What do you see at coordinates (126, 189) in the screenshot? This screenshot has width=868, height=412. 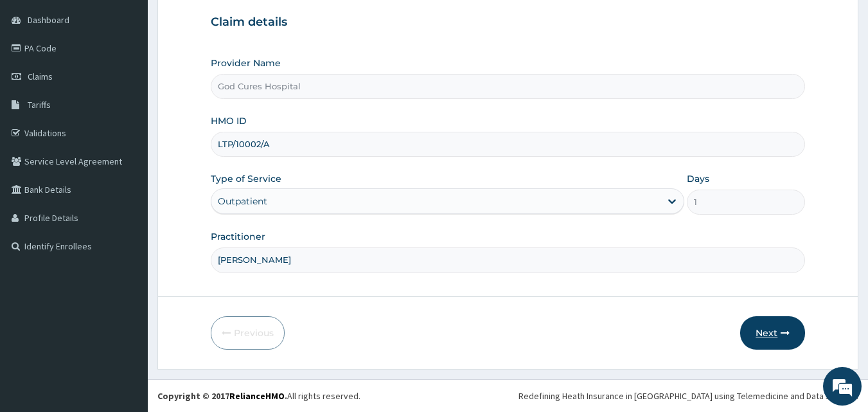 I see `span: We're online!` at bounding box center [126, 189].